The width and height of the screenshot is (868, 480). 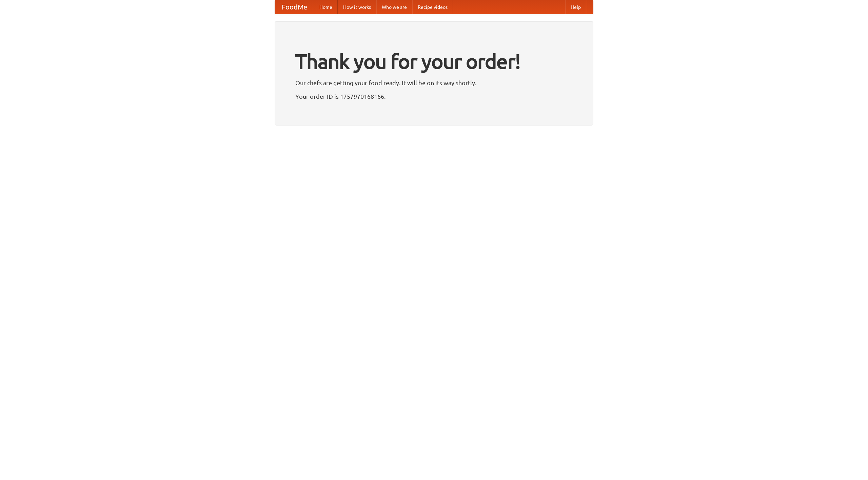 I want to click on a: Who we are, so click(x=394, y=7).